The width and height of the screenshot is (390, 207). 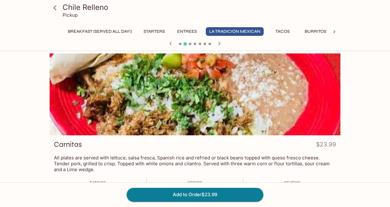 What do you see at coordinates (195, 182) in the screenshot?
I see `span: Orders` at bounding box center [195, 182].